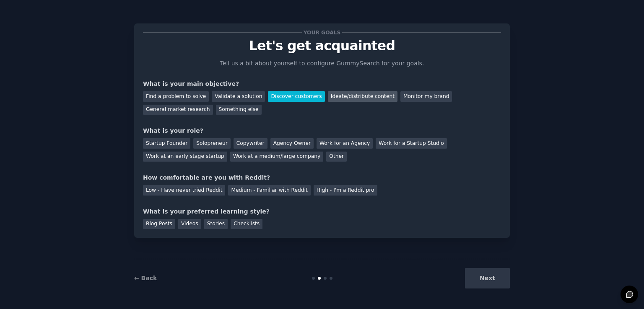 The height and width of the screenshot is (309, 644). Describe the element at coordinates (216, 224) in the screenshot. I see `div: Stories` at that location.